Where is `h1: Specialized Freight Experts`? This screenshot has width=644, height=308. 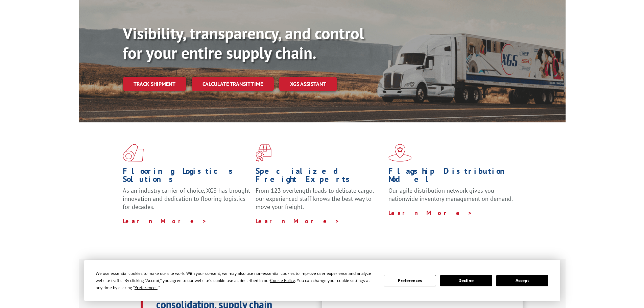 h1: Specialized Freight Experts is located at coordinates (320, 177).